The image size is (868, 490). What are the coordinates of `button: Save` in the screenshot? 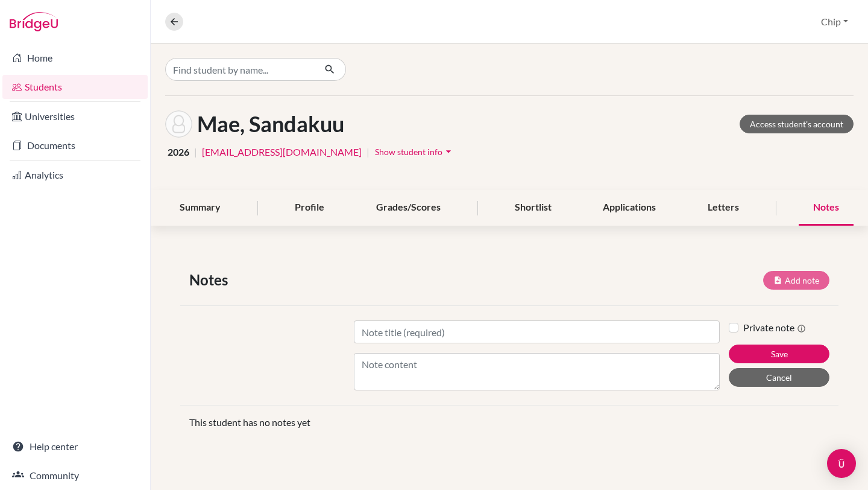 It's located at (779, 353).